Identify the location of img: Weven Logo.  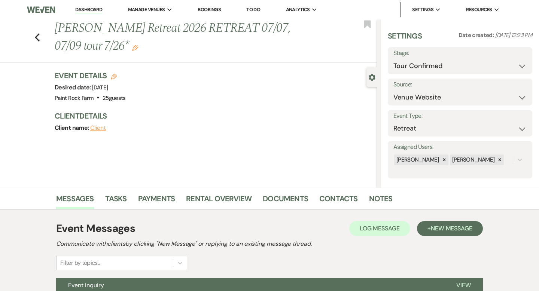
(41, 10).